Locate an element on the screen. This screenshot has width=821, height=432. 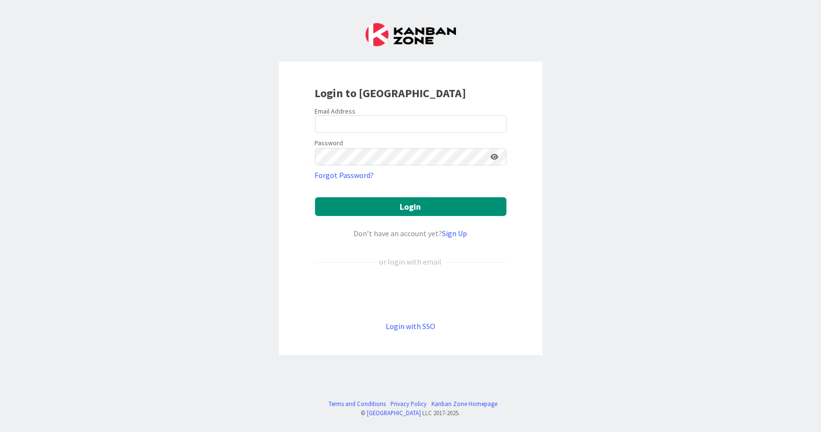
a: Login with SSO is located at coordinates (410, 326).